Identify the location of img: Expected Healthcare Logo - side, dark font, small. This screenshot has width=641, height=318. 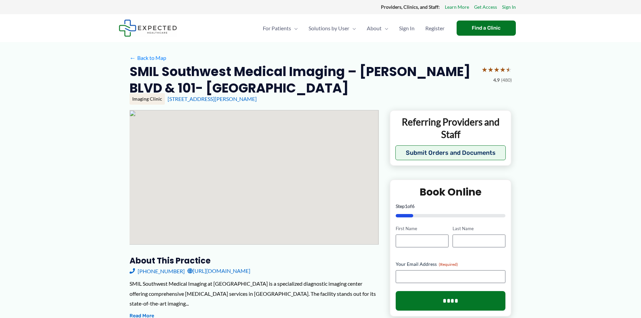
(148, 28).